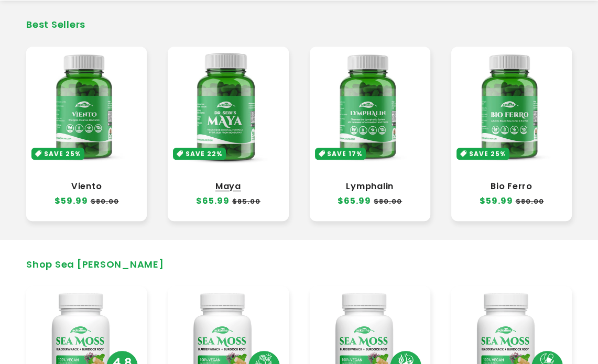  I want to click on a: Bio Ferro, so click(512, 187).